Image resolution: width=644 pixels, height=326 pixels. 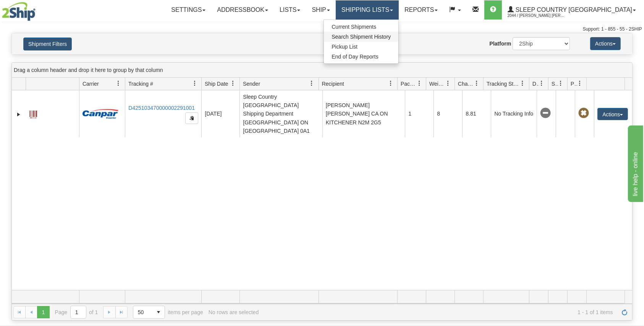 What do you see at coordinates (19, 11) in the screenshot?
I see `img: logo2044.jpg` at bounding box center [19, 11].